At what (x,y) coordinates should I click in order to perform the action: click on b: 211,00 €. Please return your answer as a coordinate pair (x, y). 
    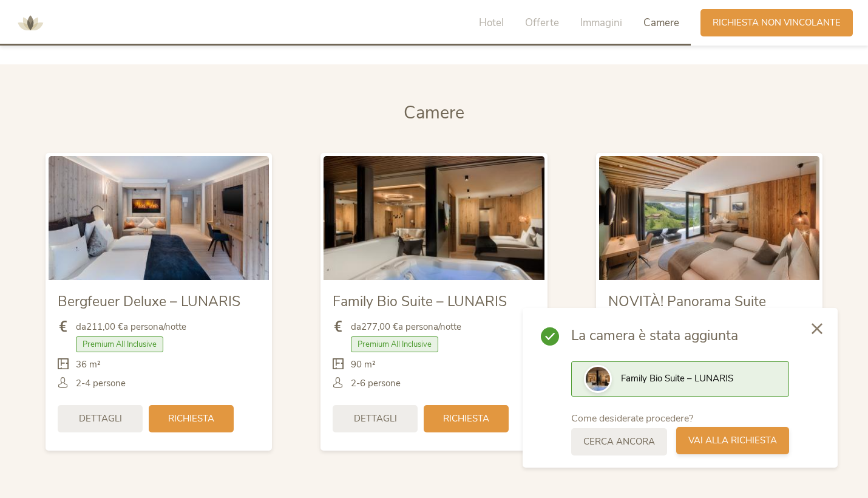
    Looking at the image, I should click on (105, 327).